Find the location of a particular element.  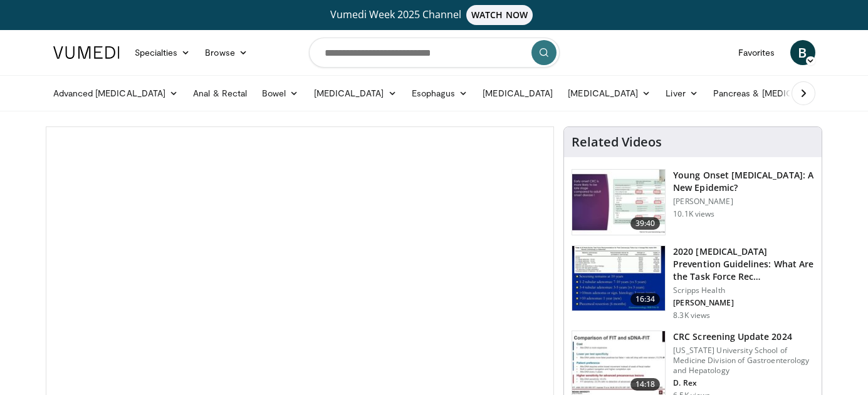

a: Esophagus is located at coordinates (440, 93).